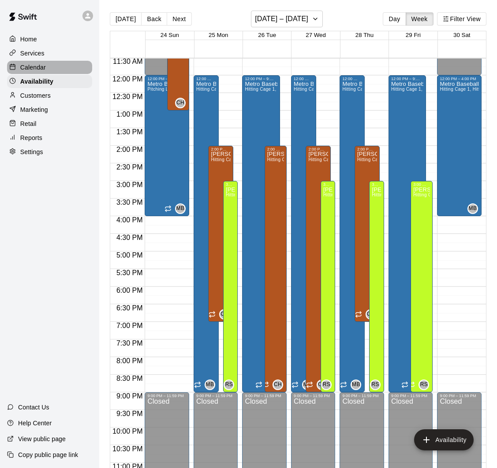 The height and width of the screenshot is (468, 497). What do you see at coordinates (316, 35) in the screenshot?
I see `button: 27 Wed` at bounding box center [316, 35].